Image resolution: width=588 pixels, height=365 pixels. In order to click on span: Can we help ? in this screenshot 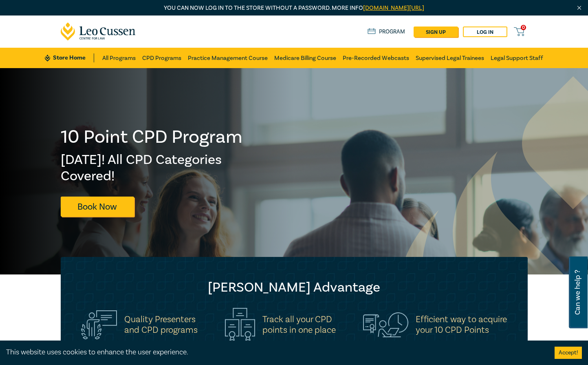, I will do `click(577, 292)`.